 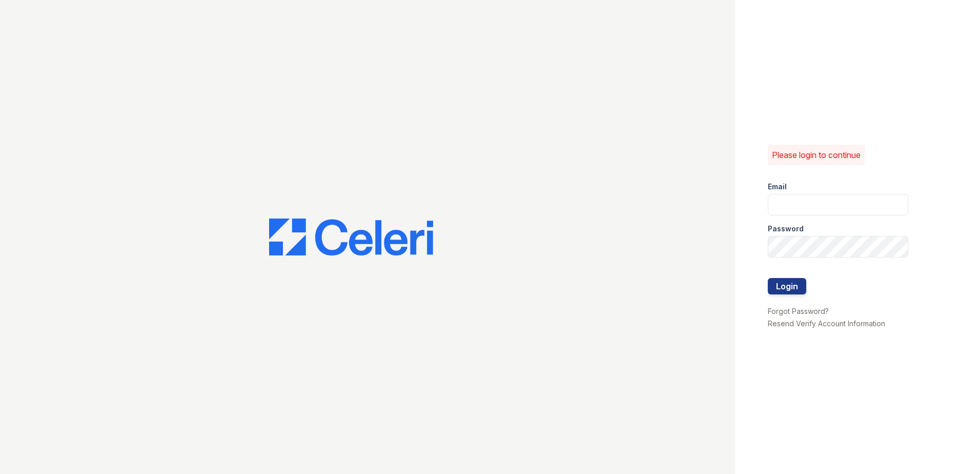 What do you see at coordinates (786, 286) in the screenshot?
I see `button: Login` at bounding box center [786, 286].